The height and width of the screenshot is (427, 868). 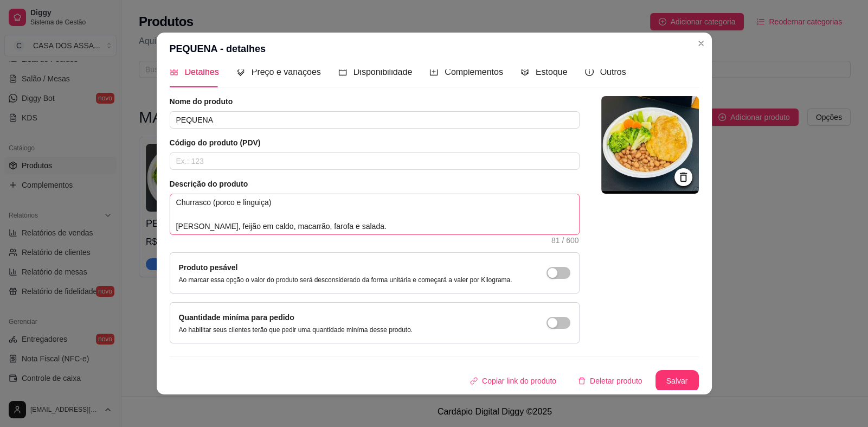 I want to click on span: appstore, so click(x=174, y=71).